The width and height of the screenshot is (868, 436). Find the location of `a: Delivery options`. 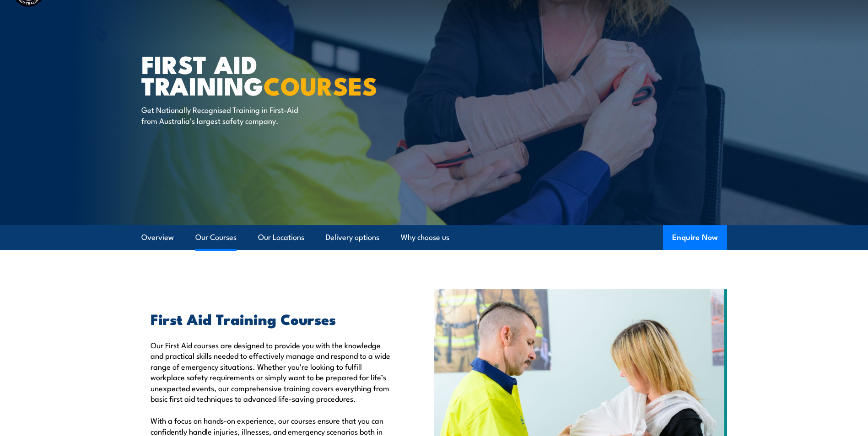

a: Delivery options is located at coordinates (352, 237).